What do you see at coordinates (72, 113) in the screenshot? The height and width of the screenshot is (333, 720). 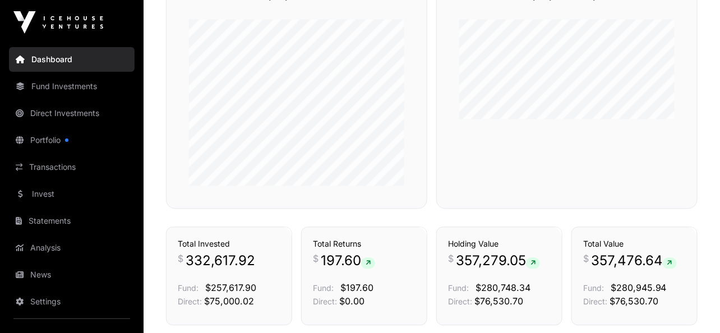 I see `a: Direct Investments` at bounding box center [72, 113].